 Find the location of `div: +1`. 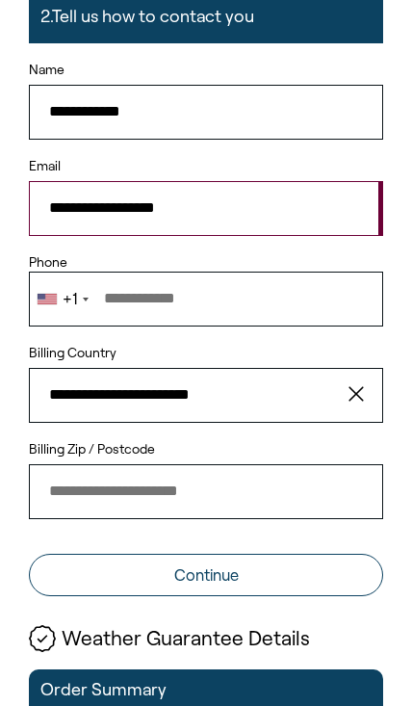

div: +1 is located at coordinates (69, 298).